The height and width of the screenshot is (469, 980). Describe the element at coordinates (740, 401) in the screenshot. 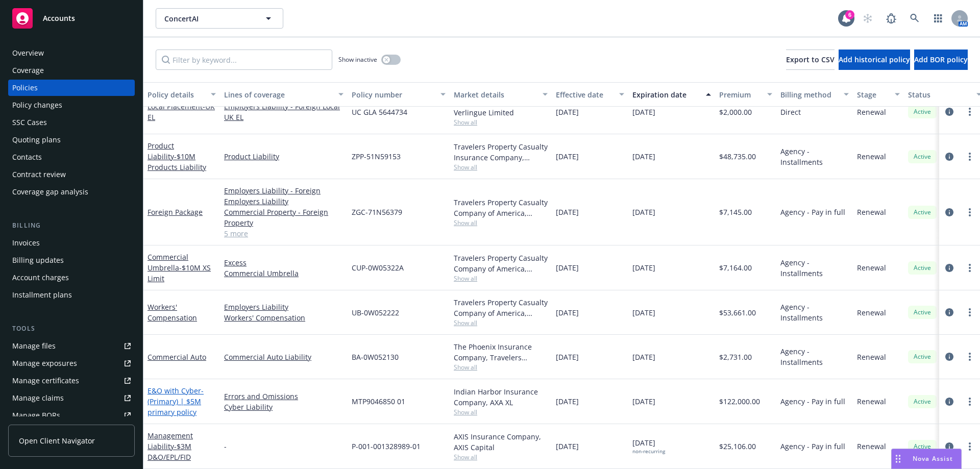

I see `span: $122,000.00` at that location.